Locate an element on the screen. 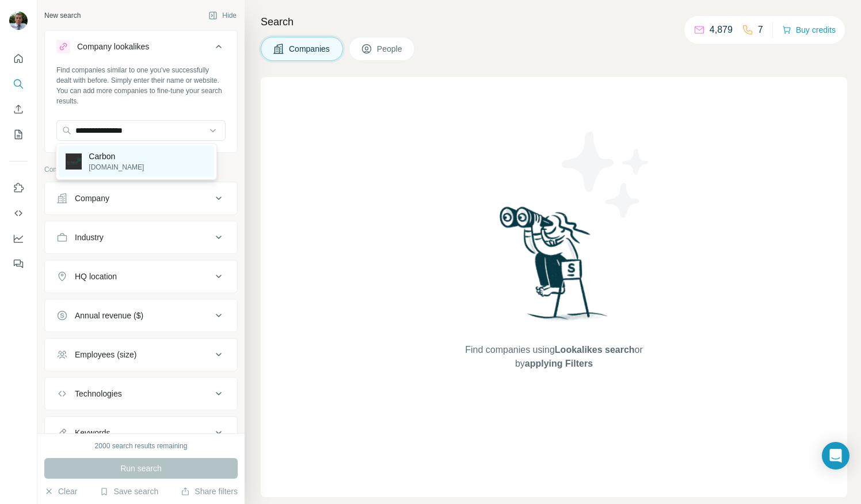  button: Annual revenue ($) is located at coordinates (141, 316).